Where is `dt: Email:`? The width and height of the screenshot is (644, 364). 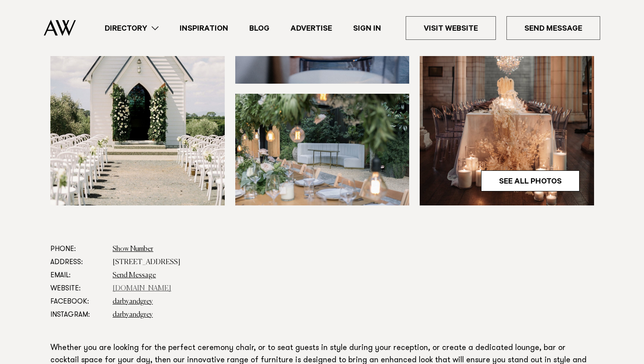
dt: Email: is located at coordinates (78, 276).